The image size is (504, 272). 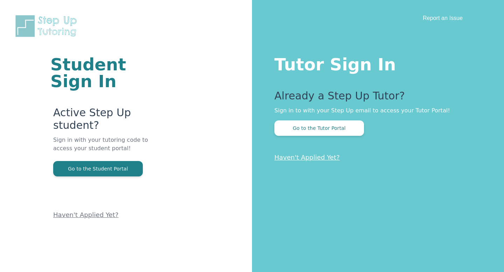 What do you see at coordinates (111, 148) in the screenshot?
I see `p: Sign in with your tutoring code to access your student portal!` at bounding box center [111, 148].